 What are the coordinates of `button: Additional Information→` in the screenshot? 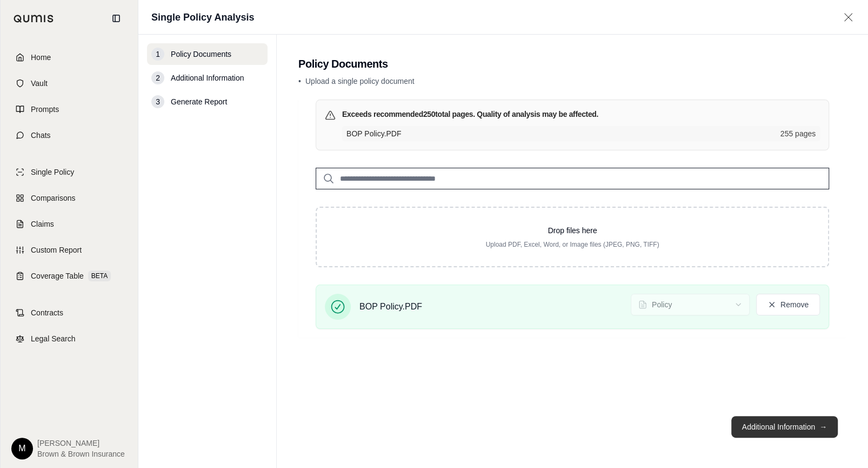 It's located at (784, 427).